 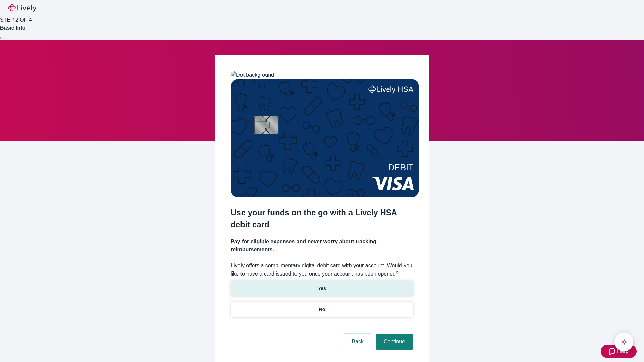 I want to click on button: No, so click(x=322, y=310).